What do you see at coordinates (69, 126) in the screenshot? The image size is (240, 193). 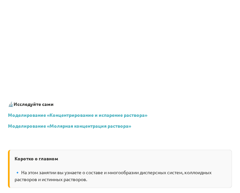 I see `font: Моделирование «Молярная концентрация раствора»` at bounding box center [69, 126].